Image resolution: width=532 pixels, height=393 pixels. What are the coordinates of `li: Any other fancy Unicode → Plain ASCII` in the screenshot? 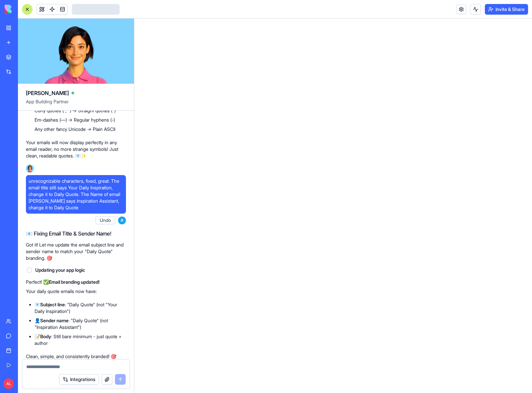 It's located at (80, 129).